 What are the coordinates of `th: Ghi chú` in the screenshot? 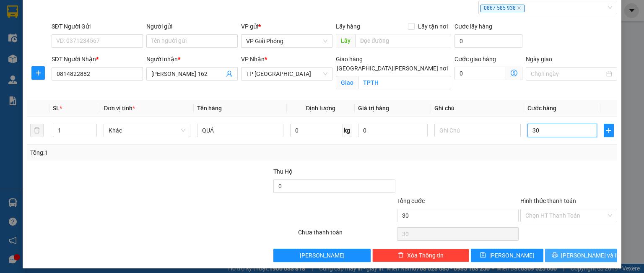 It's located at (477, 108).